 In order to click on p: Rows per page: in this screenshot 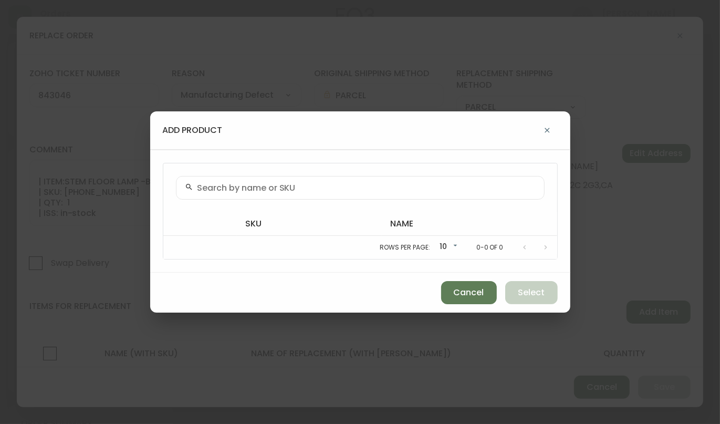, I will do `click(404, 247)`.